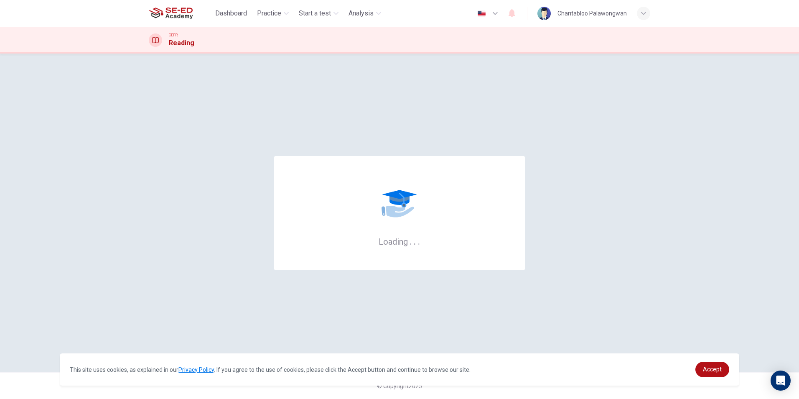 Image resolution: width=799 pixels, height=399 pixels. What do you see at coordinates (196, 369) in the screenshot?
I see `a: Privacy Policy` at bounding box center [196, 369].